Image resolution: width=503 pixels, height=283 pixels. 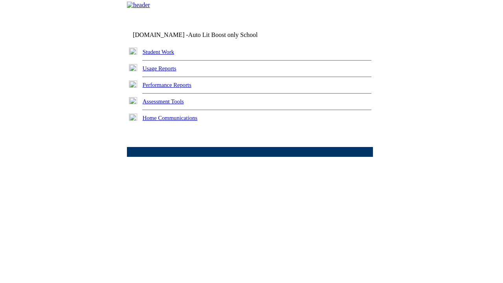 What do you see at coordinates (170, 118) in the screenshot?
I see `a: Home Communications` at bounding box center [170, 118].